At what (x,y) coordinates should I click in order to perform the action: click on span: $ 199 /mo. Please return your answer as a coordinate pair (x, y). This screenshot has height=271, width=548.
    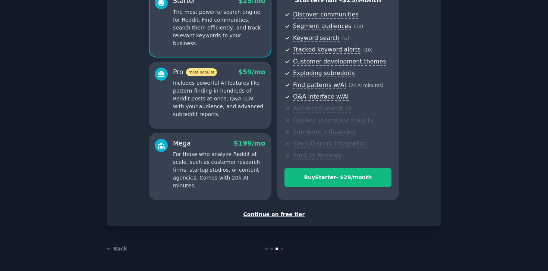
    Looking at the image, I should click on (249, 143).